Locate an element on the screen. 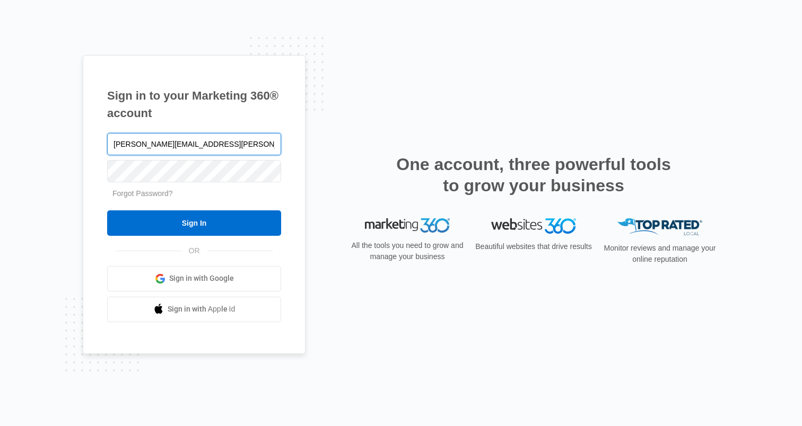 Image resolution: width=802 pixels, height=426 pixels. a: Forgot Password? is located at coordinates (143, 193).